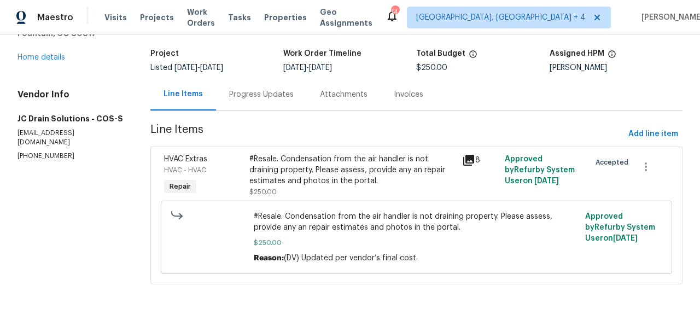 The height and width of the screenshot is (315, 700). Describe the element at coordinates (409, 95) in the screenshot. I see `div: Invoices` at that location.